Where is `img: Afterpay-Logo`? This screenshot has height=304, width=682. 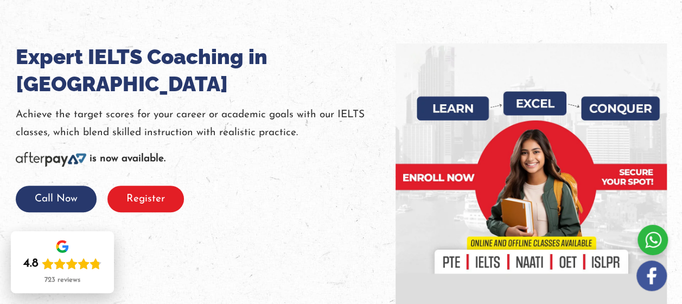 img: Afterpay-Logo is located at coordinates (51, 159).